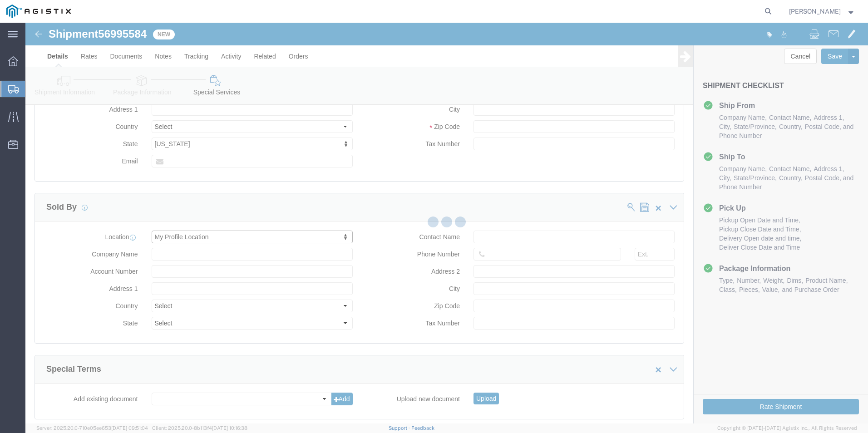  Describe the element at coordinates (815, 11) in the screenshot. I see `span: RICHARD LEE` at that location.